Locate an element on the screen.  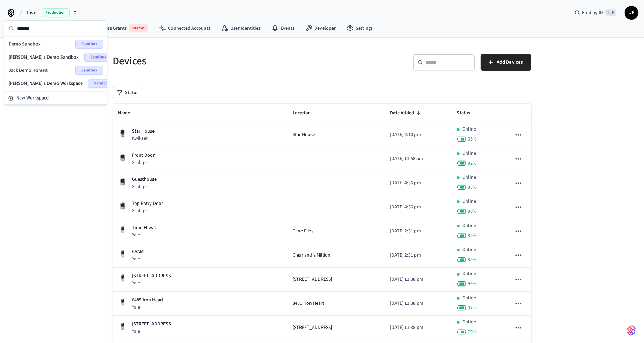
a: Access GrantsInternal is located at coordinates (119, 28).